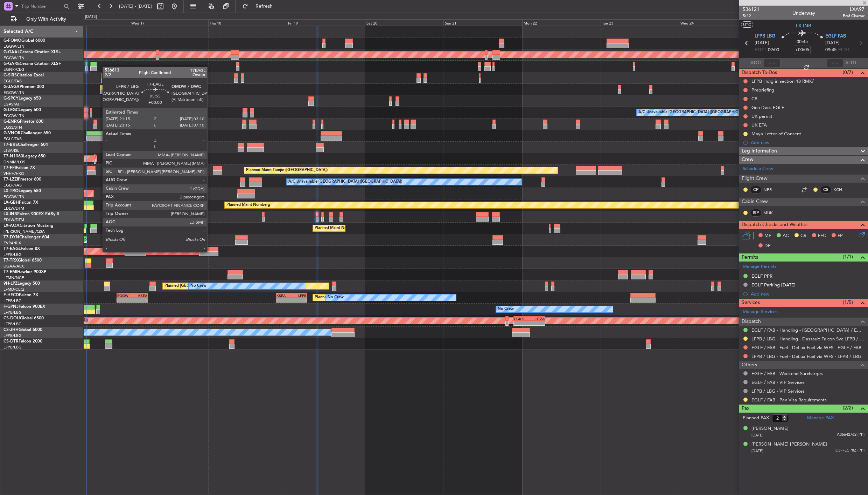 This screenshot has width=868, height=495. I want to click on span: Cabin Crew, so click(755, 201).